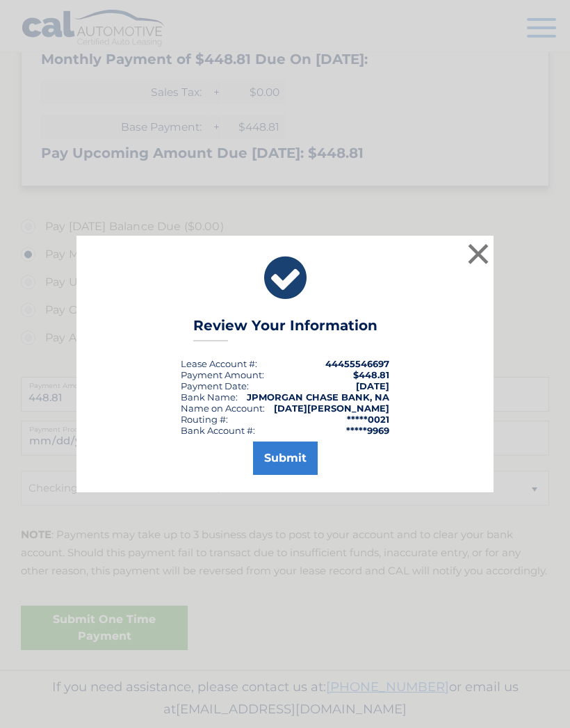 This screenshot has height=728, width=570. I want to click on h3: Review Your Information, so click(285, 328).